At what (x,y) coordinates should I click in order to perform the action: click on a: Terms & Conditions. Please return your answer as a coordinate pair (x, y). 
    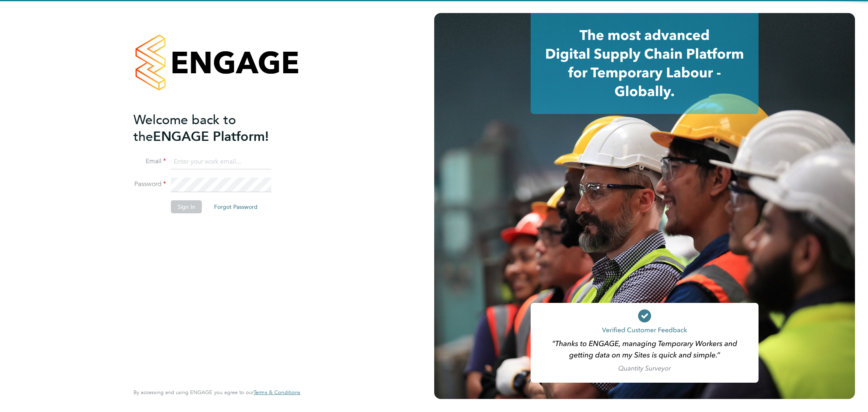
    Looking at the image, I should click on (277, 393).